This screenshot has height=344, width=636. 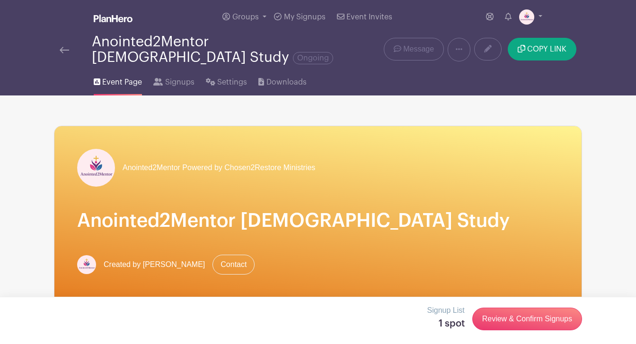 I want to click on span: Event Invites, so click(x=369, y=17).